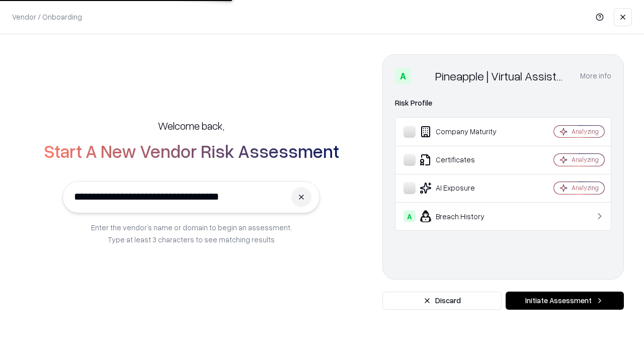 Image resolution: width=644 pixels, height=362 pixels. I want to click on div: Company Maturity, so click(464, 132).